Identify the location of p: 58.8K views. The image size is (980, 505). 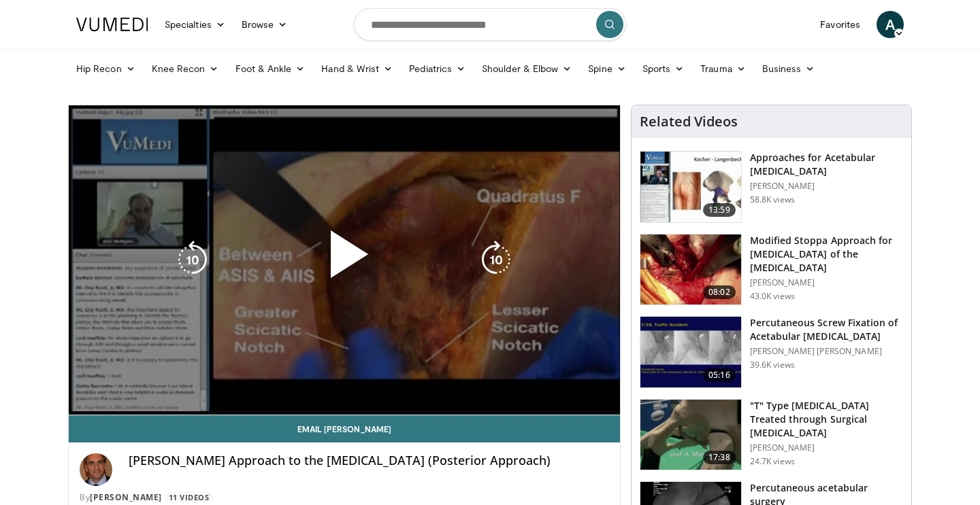
(772, 200).